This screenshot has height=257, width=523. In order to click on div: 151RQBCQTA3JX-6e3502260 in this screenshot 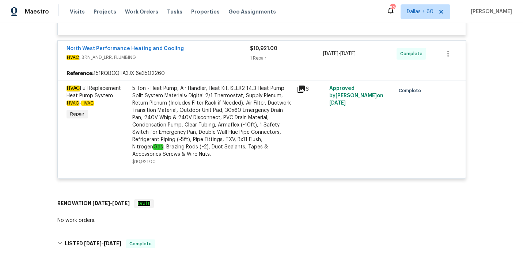, I will do `click(262, 74)`.